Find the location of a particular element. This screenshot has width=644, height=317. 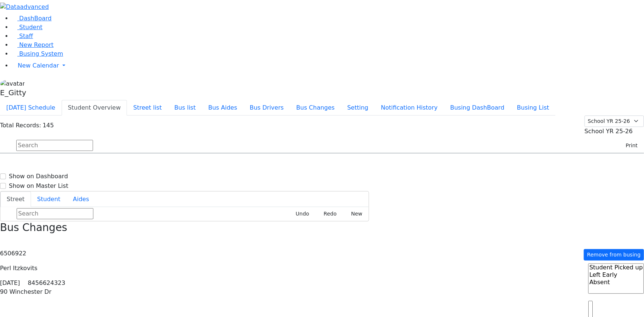

option: Absent is located at coordinates (616, 282).